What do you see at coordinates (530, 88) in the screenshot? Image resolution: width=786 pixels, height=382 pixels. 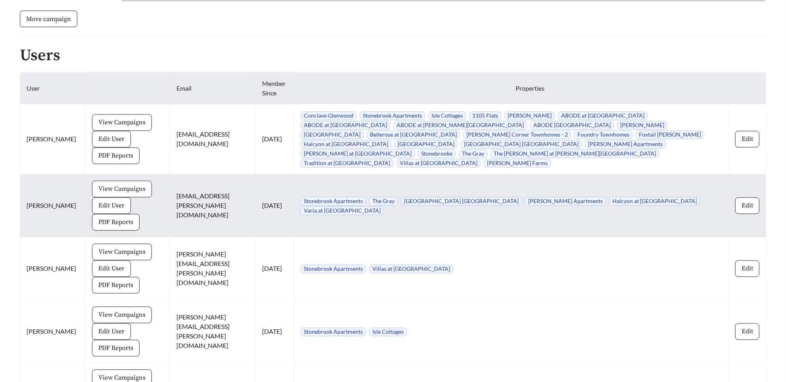 I see `th: Properties` at bounding box center [530, 88].